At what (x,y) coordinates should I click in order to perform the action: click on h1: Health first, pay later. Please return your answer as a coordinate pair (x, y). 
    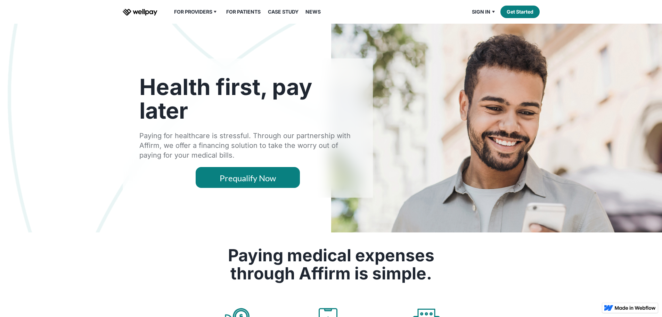
    Looking at the image, I should click on (248, 99).